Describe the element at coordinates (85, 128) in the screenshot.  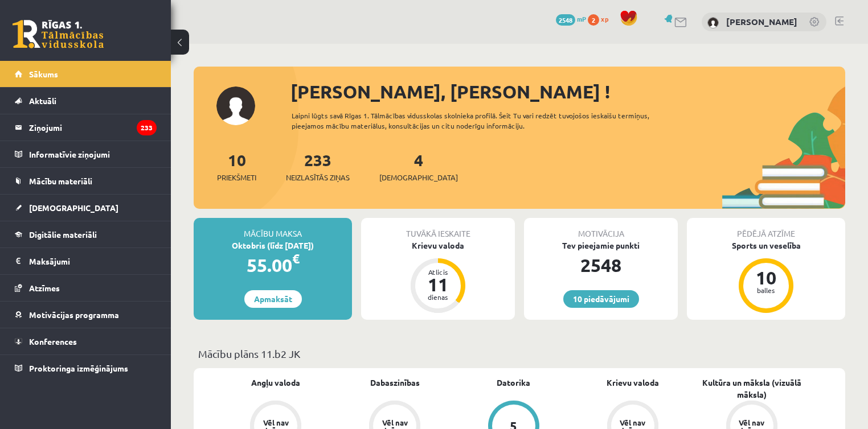
I see `a: Ziņojumi233` at that location.